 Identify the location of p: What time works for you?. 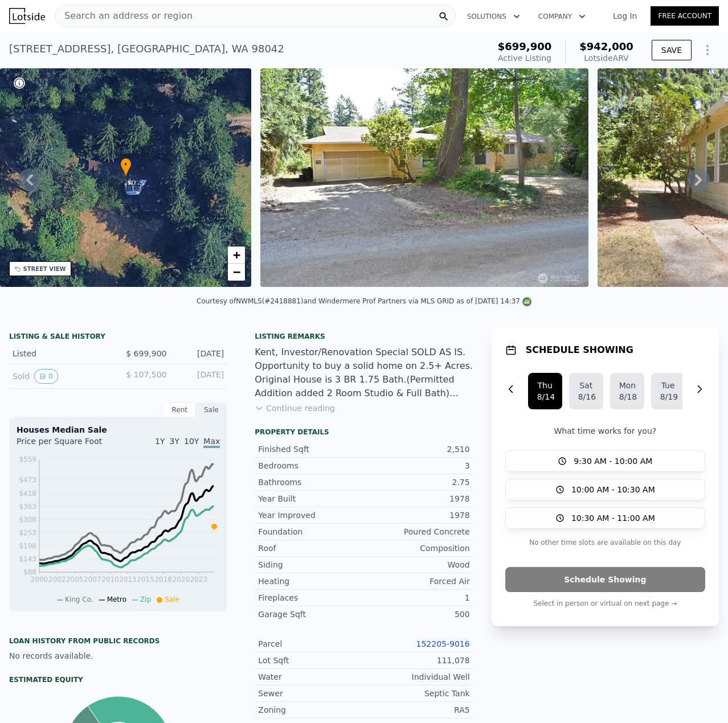
(605, 431).